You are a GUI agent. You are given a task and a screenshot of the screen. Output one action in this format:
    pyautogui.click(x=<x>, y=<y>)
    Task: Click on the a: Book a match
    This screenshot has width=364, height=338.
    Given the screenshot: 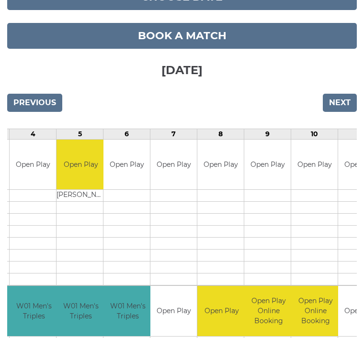 What is the action you would take?
    pyautogui.click(x=182, y=36)
    